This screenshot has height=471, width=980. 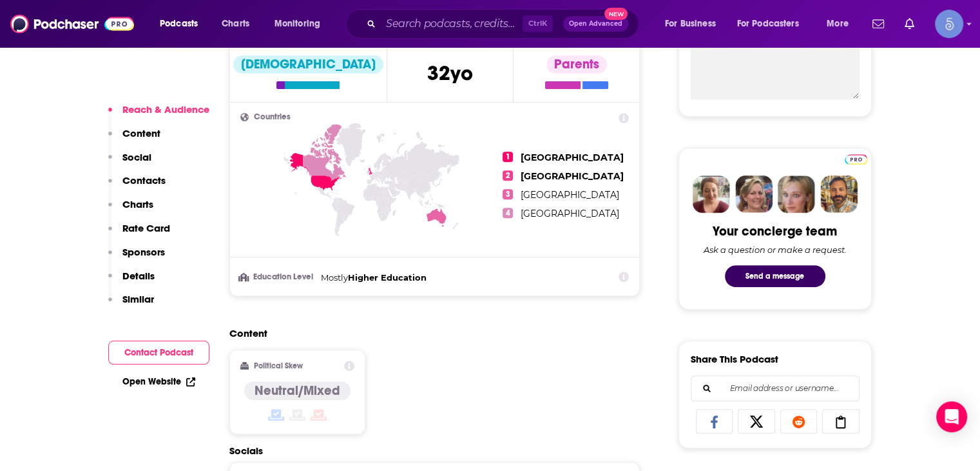 What do you see at coordinates (387, 277) in the screenshot?
I see `span: Higher Education` at bounding box center [387, 277].